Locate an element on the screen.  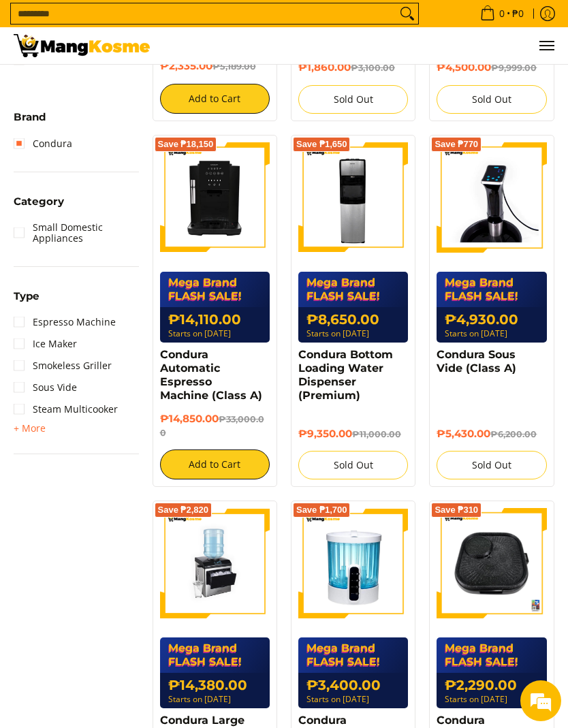
span: Save ₱2,820 is located at coordinates (183, 510).